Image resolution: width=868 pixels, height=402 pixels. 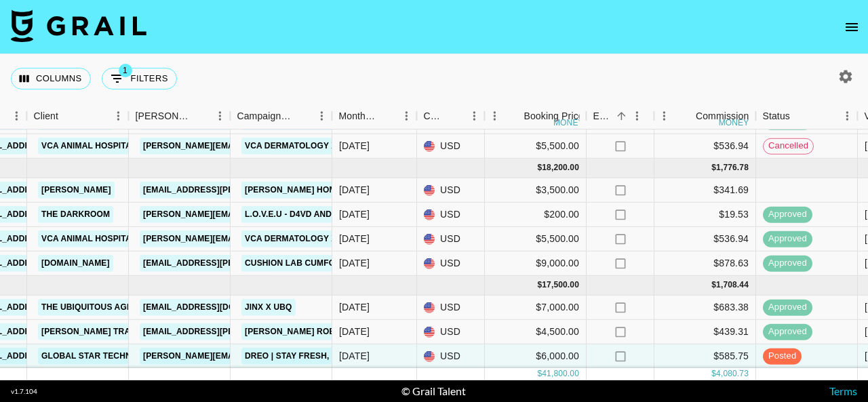 What do you see at coordinates (179, 116) in the screenshot?
I see `div: Booker` at bounding box center [179, 116].